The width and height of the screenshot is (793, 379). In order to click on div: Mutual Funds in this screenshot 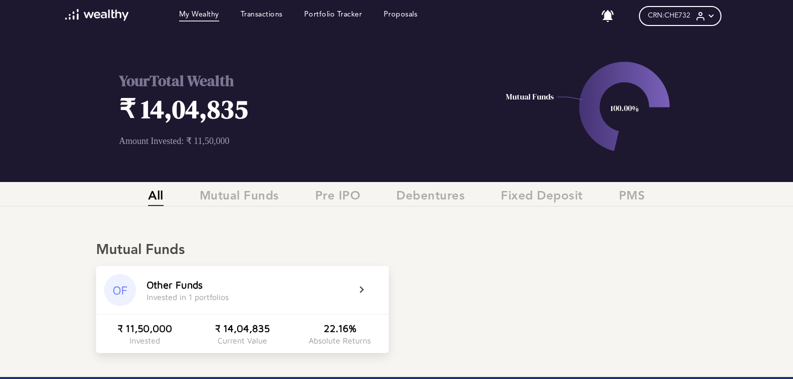, I will do `click(396, 251)`.